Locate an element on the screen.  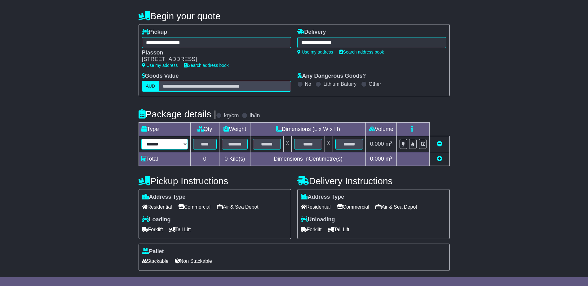
label: Pallet is located at coordinates (153, 252).